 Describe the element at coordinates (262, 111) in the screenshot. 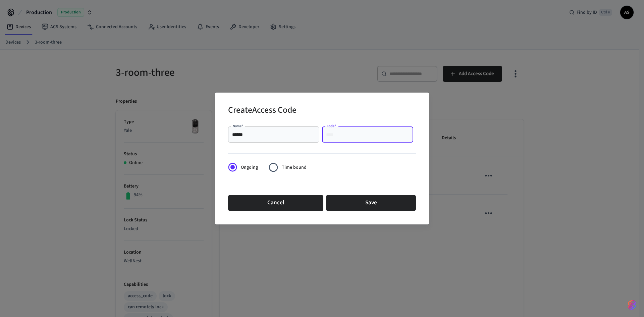

I see `h2: Create Access Code` at that location.